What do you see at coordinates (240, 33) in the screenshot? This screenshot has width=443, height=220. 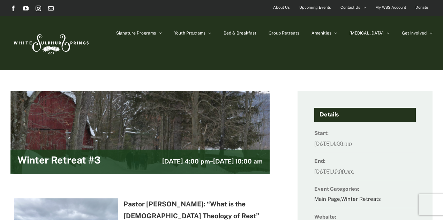 I see `span: Bed & Breakfast` at bounding box center [240, 33].